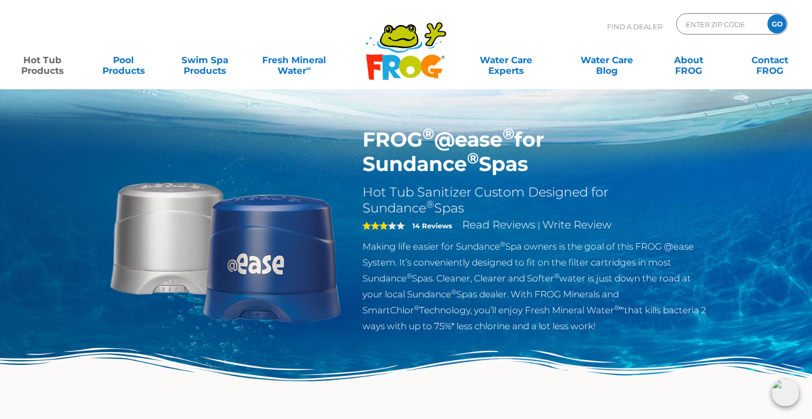  Describe the element at coordinates (225, 249) in the screenshot. I see `img: Sundance-cartridges-2.png` at that location.